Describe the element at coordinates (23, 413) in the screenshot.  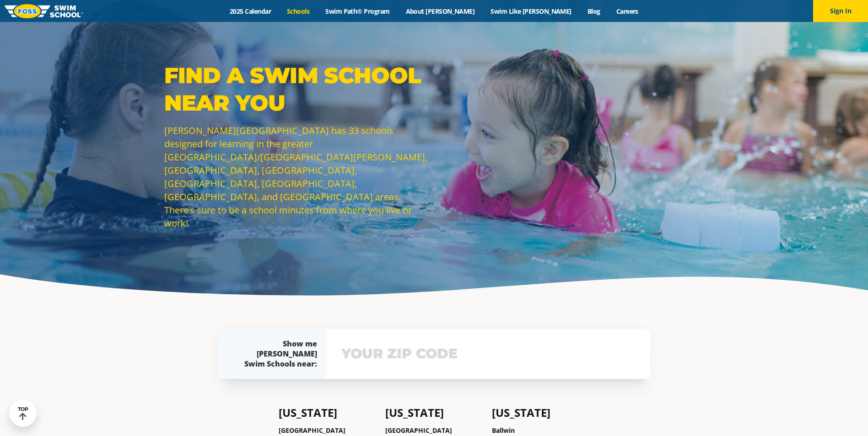
I see `div: TOP` at that location.